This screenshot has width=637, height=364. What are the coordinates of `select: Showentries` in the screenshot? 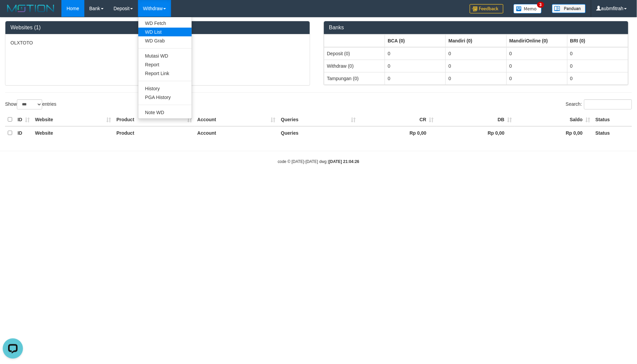 It's located at (29, 104).